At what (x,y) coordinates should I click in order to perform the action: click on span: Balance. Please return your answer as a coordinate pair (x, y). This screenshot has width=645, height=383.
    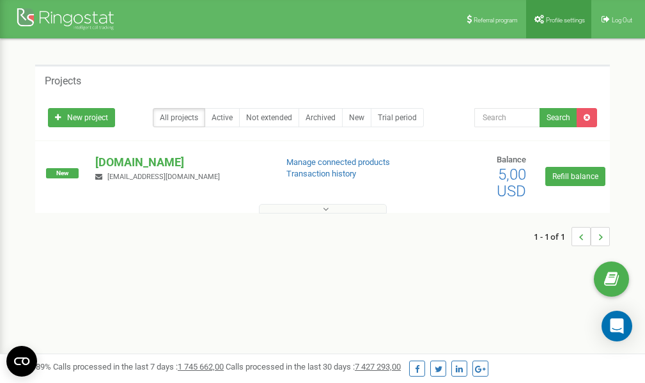
    Looking at the image, I should click on (511, 159).